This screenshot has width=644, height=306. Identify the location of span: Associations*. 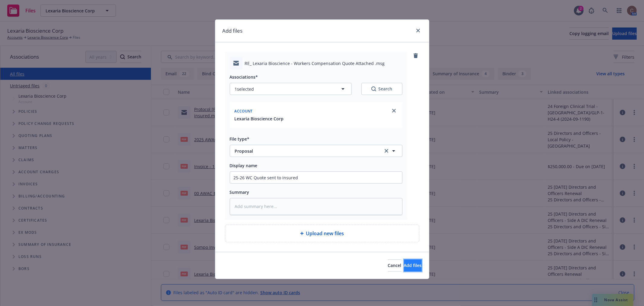
(244, 77).